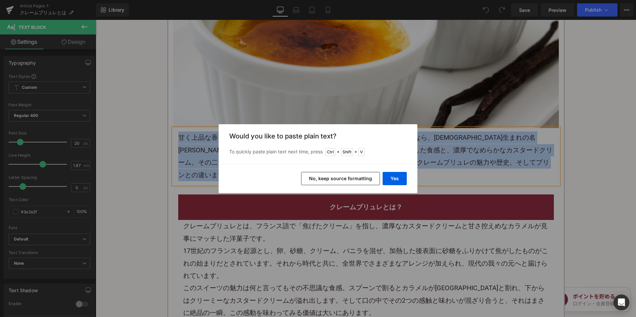 Image resolution: width=636 pixels, height=317 pixels. What do you see at coordinates (347, 152) in the screenshot?
I see `span: Shift` at bounding box center [347, 152].